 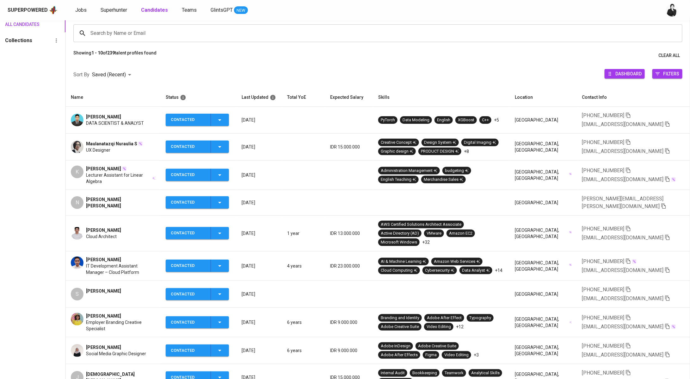 What do you see at coordinates (461, 233) in the screenshot?
I see `div: Amazon EC2` at bounding box center [461, 233].